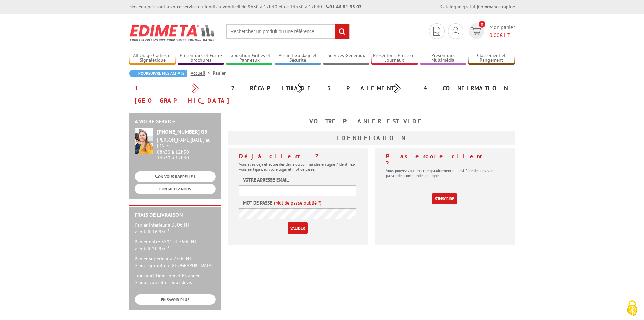  I want to click on span: > forfait 20.95€, so click(153, 249).